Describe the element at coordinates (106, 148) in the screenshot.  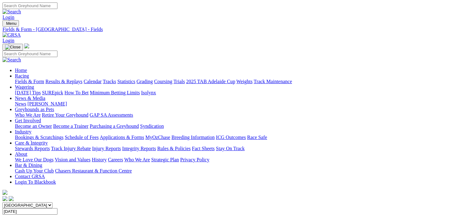
I see `a: Injury Reports` at that location.